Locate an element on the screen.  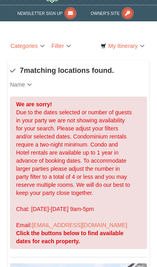
a: Name is located at coordinates (26, 84).